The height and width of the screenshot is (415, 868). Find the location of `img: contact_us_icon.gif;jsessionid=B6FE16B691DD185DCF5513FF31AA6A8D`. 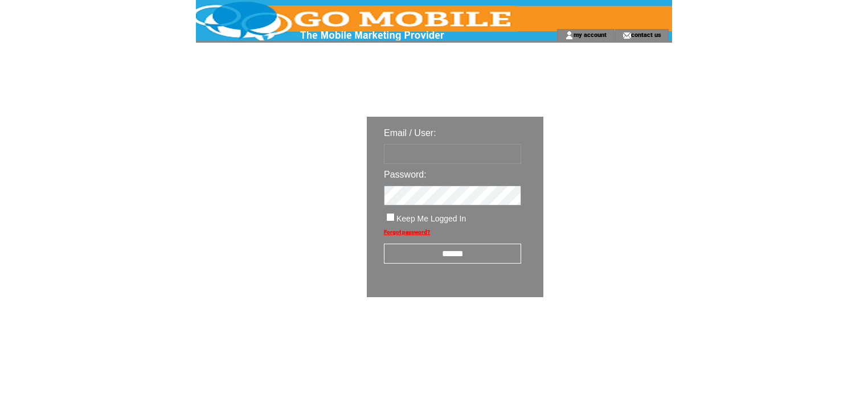

img: contact_us_icon.gif;jsessionid=B6FE16B691DD185DCF5513FF31AA6A8D is located at coordinates (626, 35).